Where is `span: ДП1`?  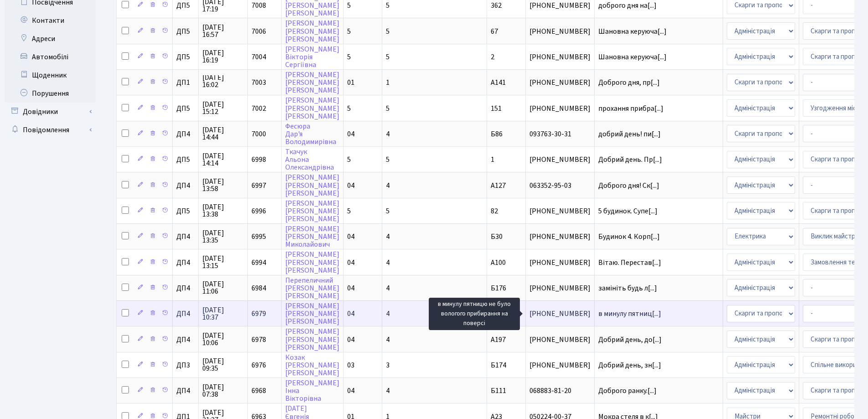 span: ДП1 is located at coordinates (186, 82).